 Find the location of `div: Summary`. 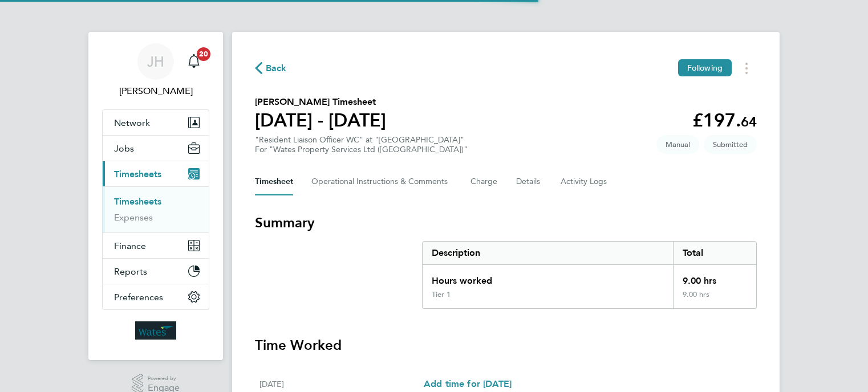

div: Summary is located at coordinates (589, 275).